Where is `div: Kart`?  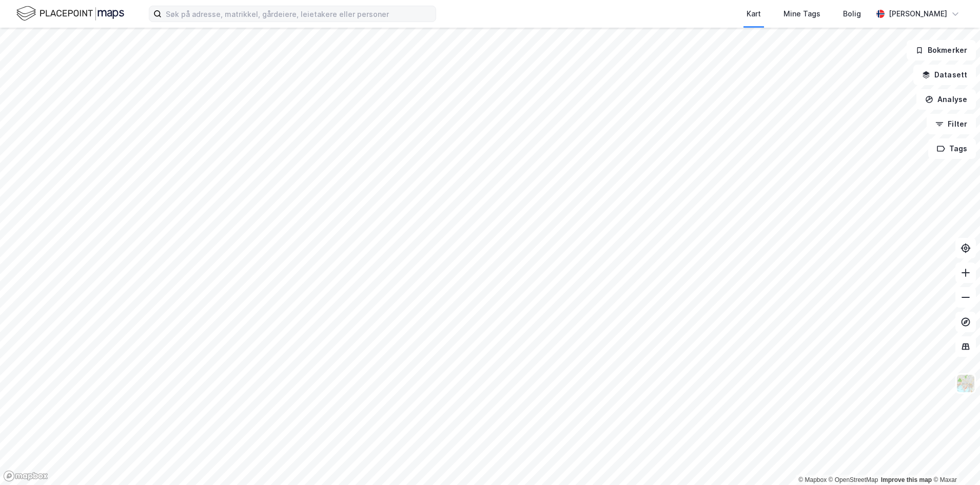
div: Kart is located at coordinates (754, 14).